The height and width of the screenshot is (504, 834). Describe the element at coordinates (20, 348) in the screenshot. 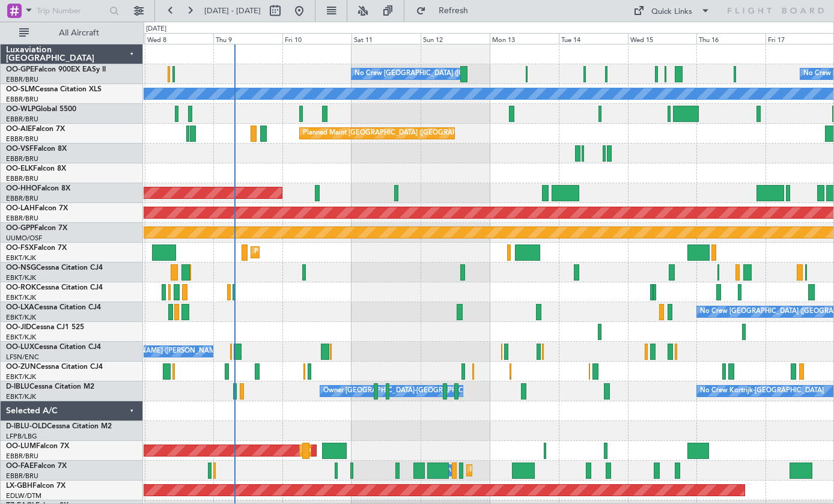

I see `span: OO-LUX` at that location.